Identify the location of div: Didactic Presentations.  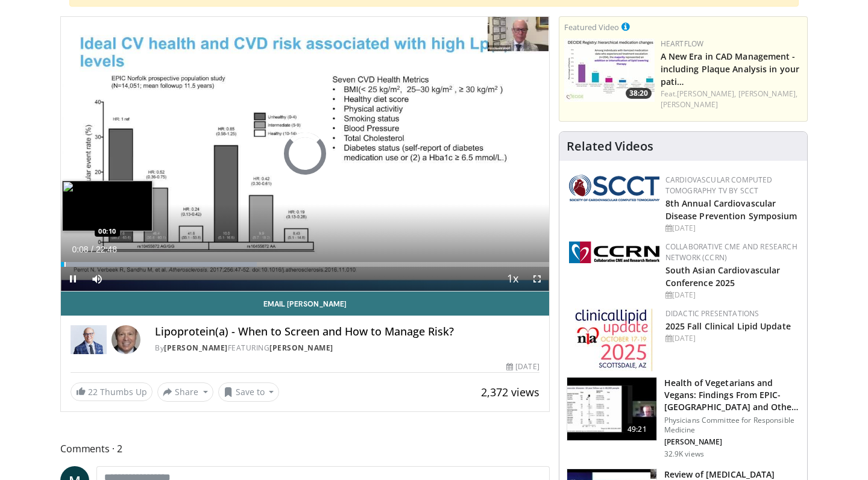
(731, 314).